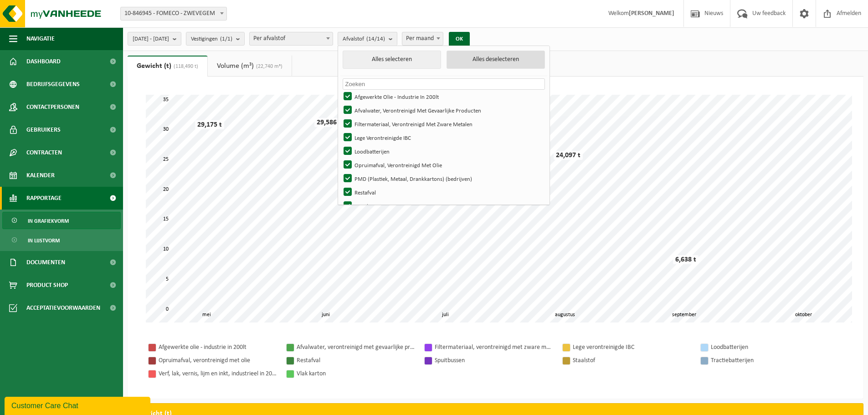 The image size is (868, 415). I want to click on div: Opruimafval, verontreinigd met olie, so click(218, 360).